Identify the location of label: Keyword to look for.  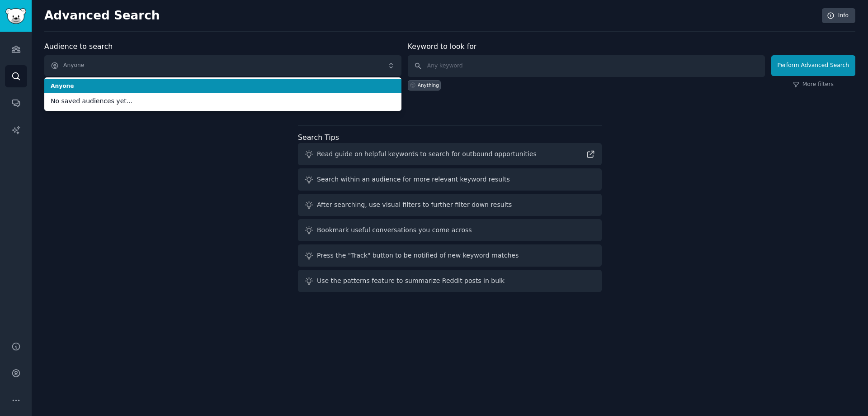
(442, 46).